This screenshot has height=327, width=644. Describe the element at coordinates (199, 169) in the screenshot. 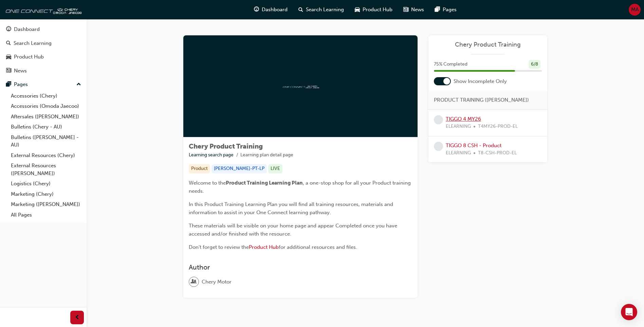

I see `div: Product` at that location.